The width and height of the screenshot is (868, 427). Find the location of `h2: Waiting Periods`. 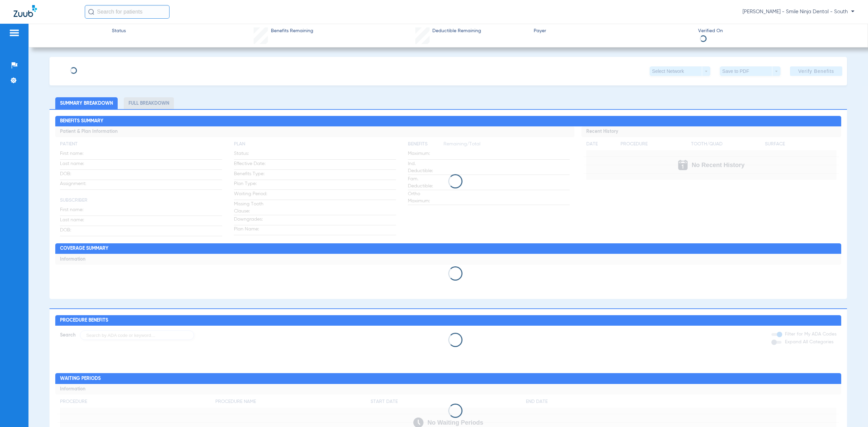

h2: Waiting Periods is located at coordinates (448, 378).